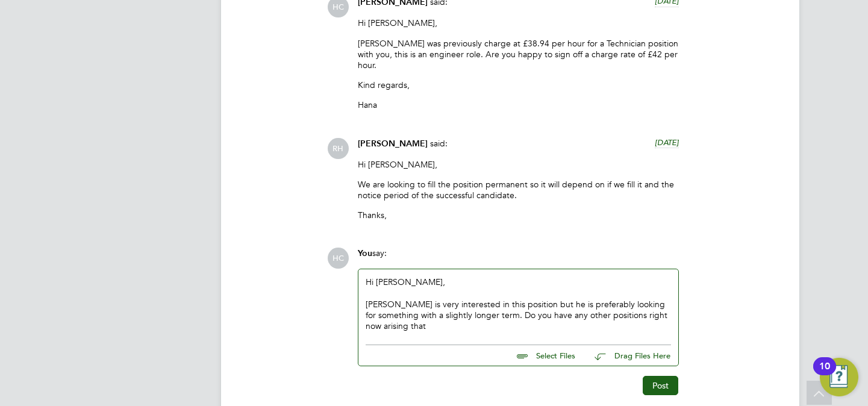  What do you see at coordinates (338, 148) in the screenshot?
I see `span: RH` at bounding box center [338, 148].